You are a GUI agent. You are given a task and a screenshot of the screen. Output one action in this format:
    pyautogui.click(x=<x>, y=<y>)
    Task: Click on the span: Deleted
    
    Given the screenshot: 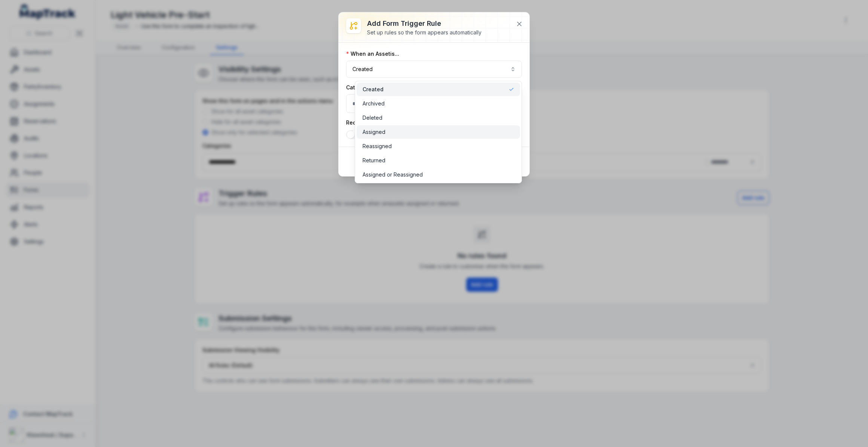 What is the action you would take?
    pyautogui.click(x=372, y=117)
    